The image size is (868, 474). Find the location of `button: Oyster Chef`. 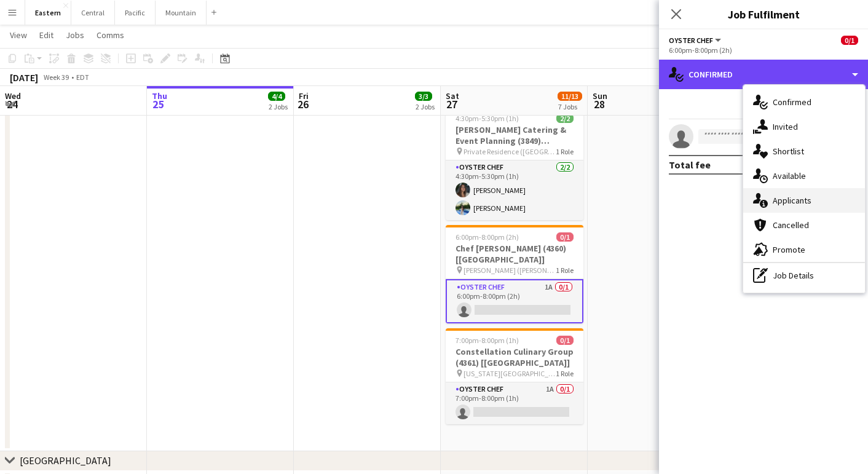

button: Oyster Chef is located at coordinates (696, 40).